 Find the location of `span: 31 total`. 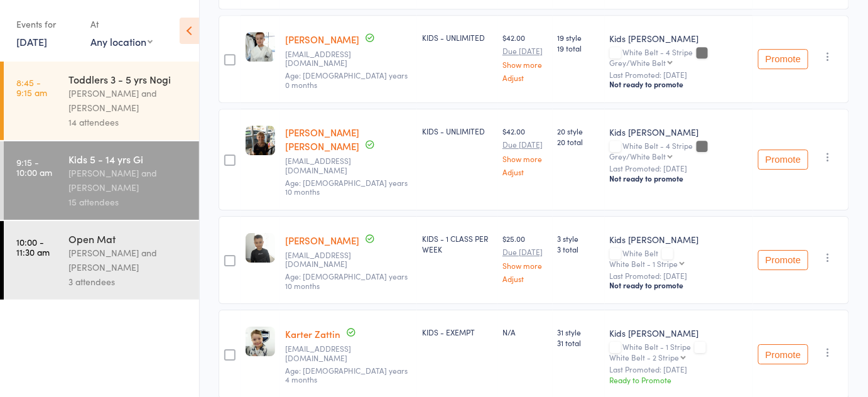

span: 31 total is located at coordinates (579, 343).